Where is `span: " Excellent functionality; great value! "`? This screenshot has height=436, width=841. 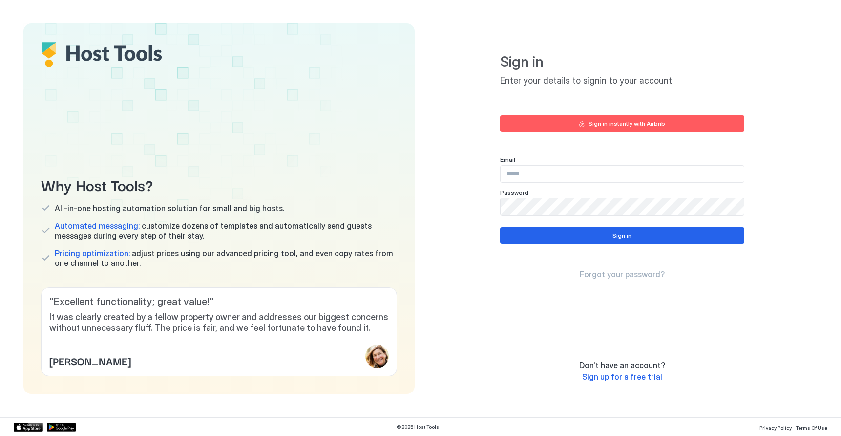 span: " Excellent functionality; great value! " is located at coordinates (219, 301).